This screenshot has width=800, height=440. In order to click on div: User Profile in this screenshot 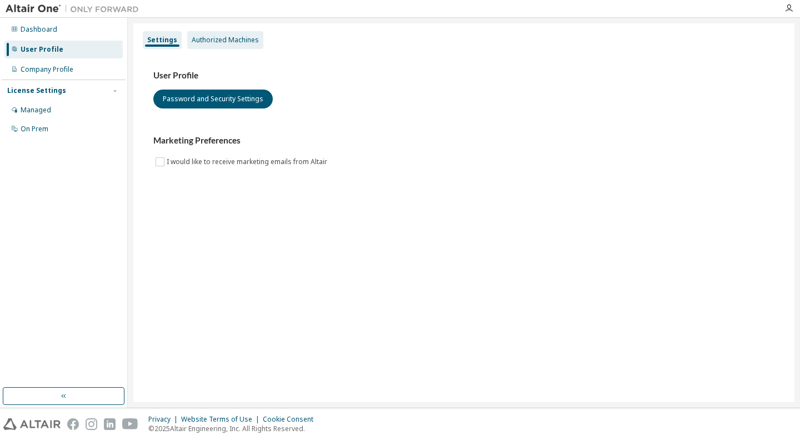, I will do `click(42, 49)`.